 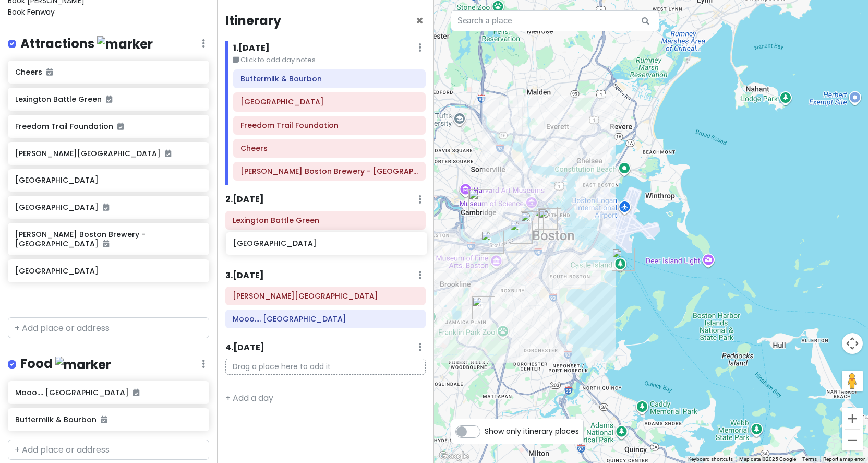 What do you see at coordinates (624, 259) in the screenshot?
I see `div: Fort Independence` at bounding box center [624, 259].